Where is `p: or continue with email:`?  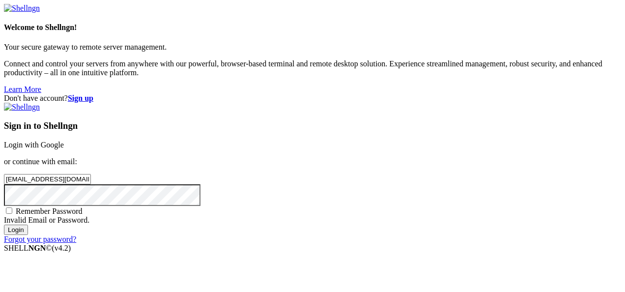
p: or continue with email: is located at coordinates (313, 162).